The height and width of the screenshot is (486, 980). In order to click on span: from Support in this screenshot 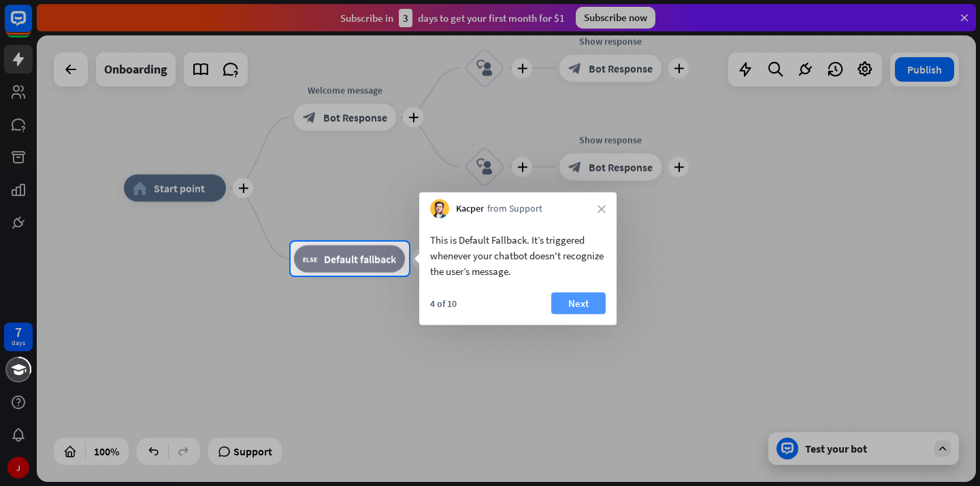, I will do `click(514, 209)`.